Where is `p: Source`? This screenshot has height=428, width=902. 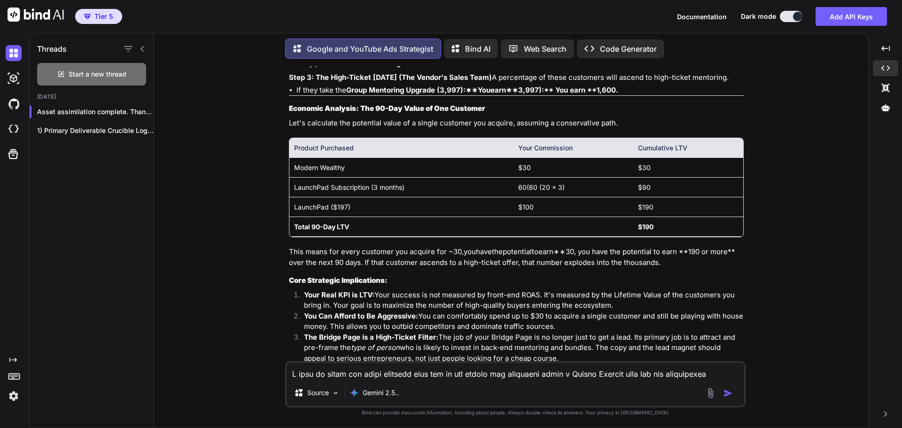 p: Source is located at coordinates (318, 393).